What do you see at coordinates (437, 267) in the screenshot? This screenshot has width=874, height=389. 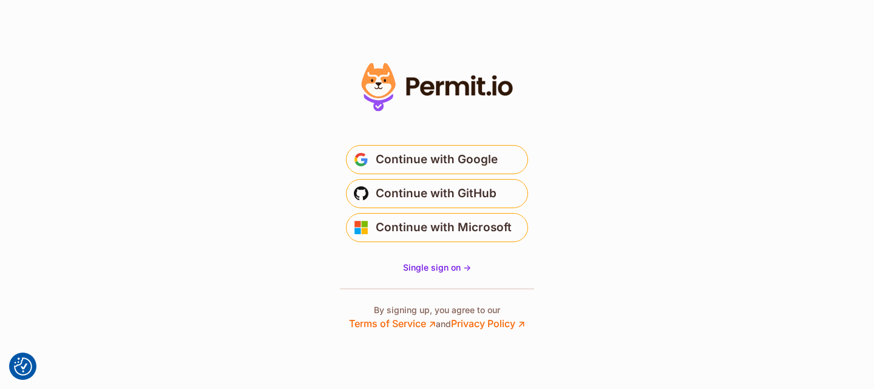 I see `span: Single sign on ->` at bounding box center [437, 267].